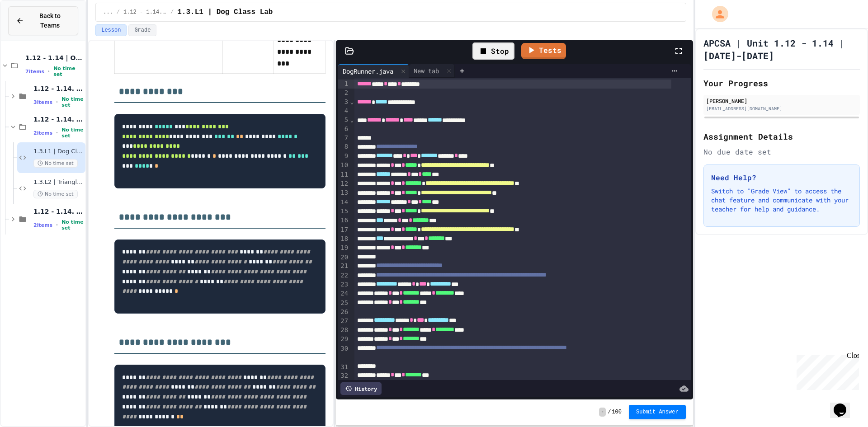 This screenshot has height=427, width=868. What do you see at coordinates (58, 212) in the screenshot?
I see `span: 1.12 - 1.14. | Practice Labs` at bounding box center [58, 212].